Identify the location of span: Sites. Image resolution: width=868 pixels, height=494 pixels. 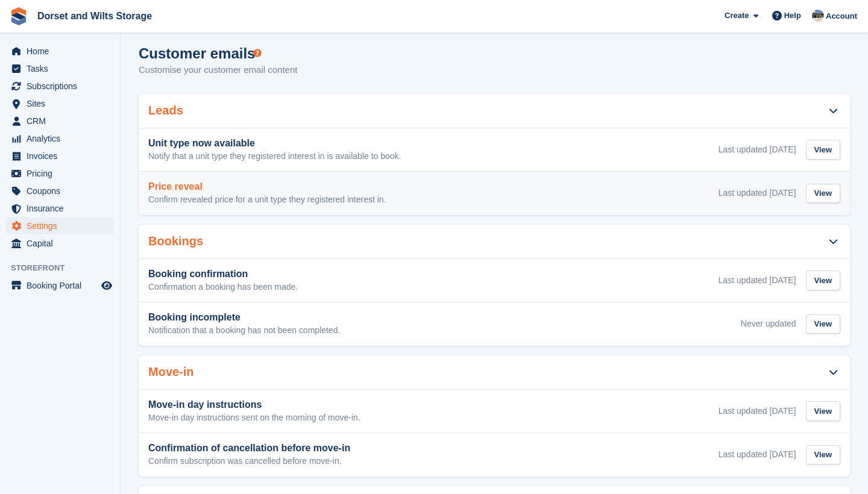
(63, 103).